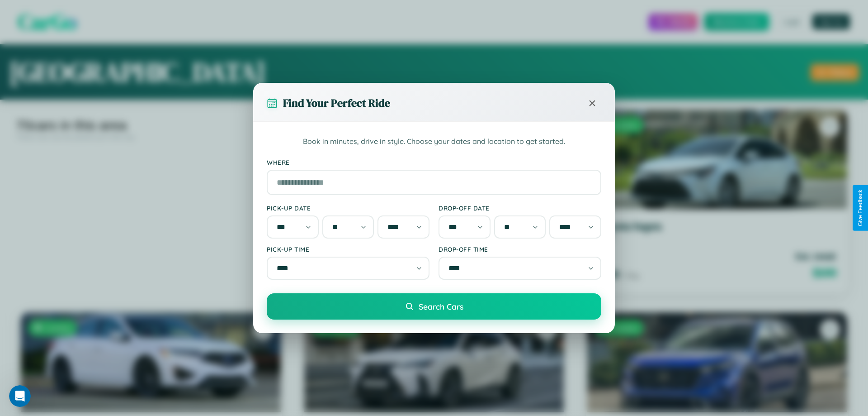 This screenshot has width=868, height=416. What do you see at coordinates (336, 102) in the screenshot?
I see `h3: Find Your Perfect Ride` at bounding box center [336, 102].